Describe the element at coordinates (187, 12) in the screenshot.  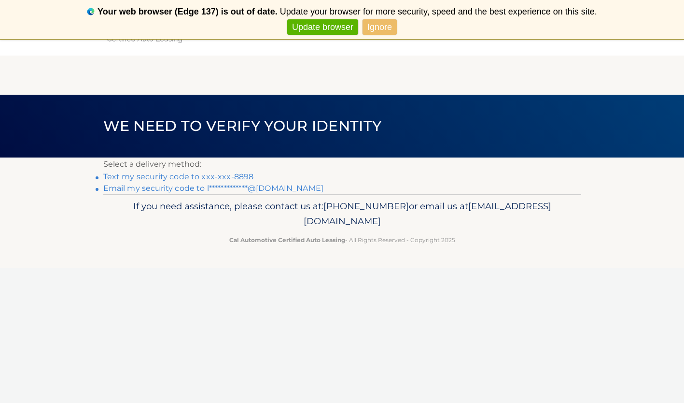
I see `b: Your web browser (Edge 137) is out of date.` at that location.